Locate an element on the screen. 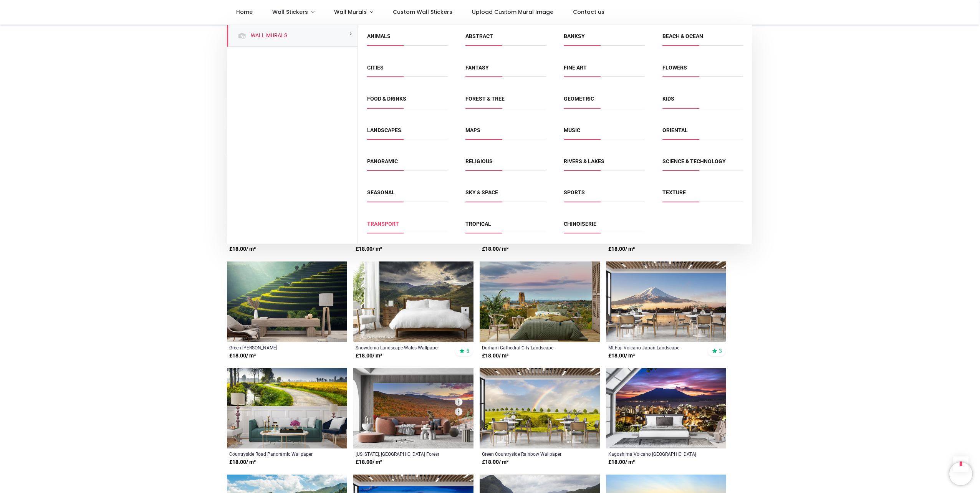  img: Green Countryside Rainbow Wall Mural Wallpaper is located at coordinates (540, 409).